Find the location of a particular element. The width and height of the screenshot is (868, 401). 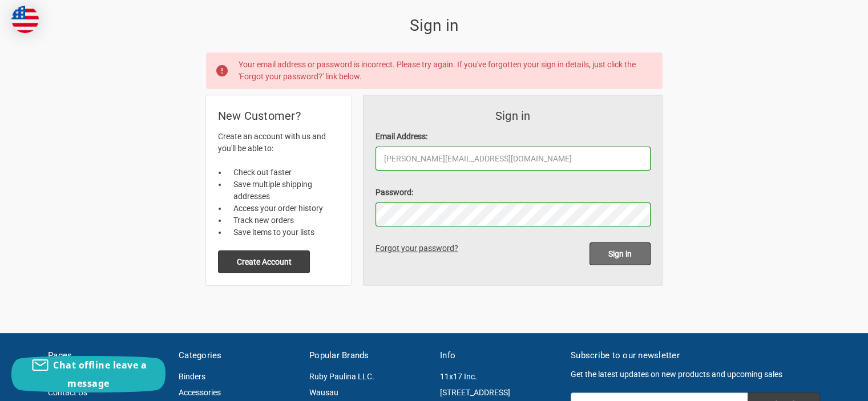

li: Save items to your lists is located at coordinates (283, 232).